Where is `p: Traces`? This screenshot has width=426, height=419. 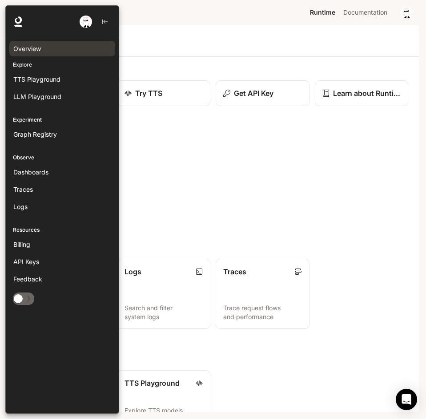
p: Traces is located at coordinates (235, 272).